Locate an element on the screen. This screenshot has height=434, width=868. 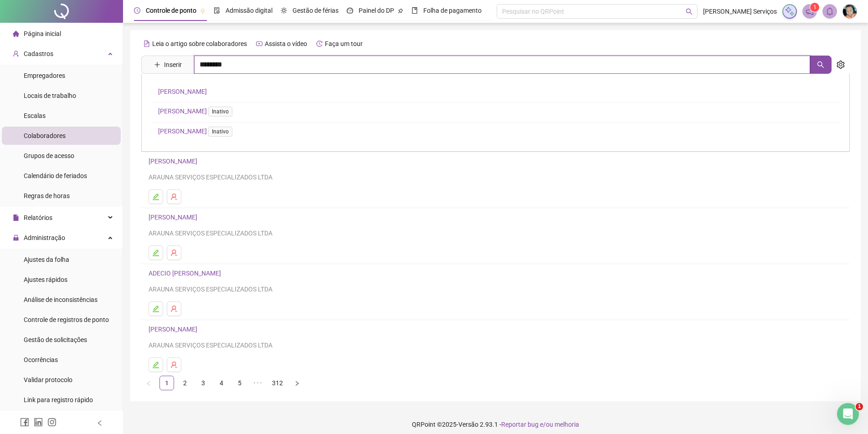
span: Leia o artigo sobre colaboradores is located at coordinates (199, 44).